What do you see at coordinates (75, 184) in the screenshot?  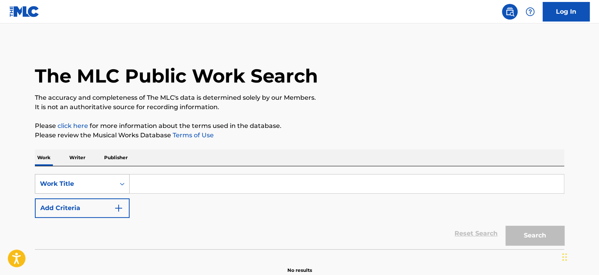 I see `div: Work Title` at bounding box center [75, 184].